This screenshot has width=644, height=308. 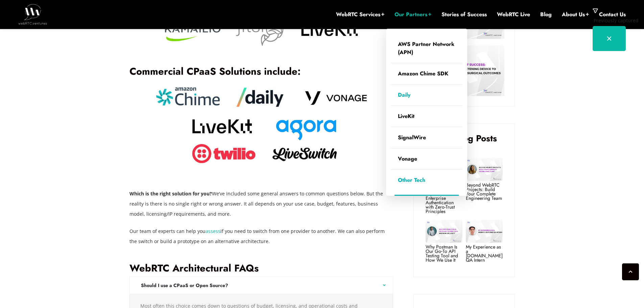 I want to click on img: WebRTC.ventures, so click(x=32, y=14).